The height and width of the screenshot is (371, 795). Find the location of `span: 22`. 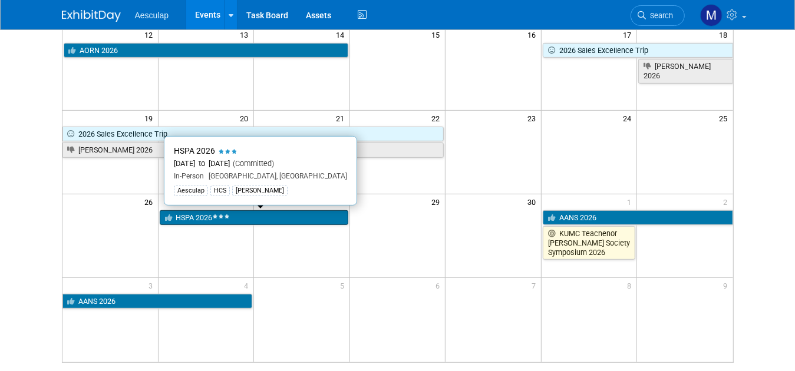

span: 22 is located at coordinates (437, 118).